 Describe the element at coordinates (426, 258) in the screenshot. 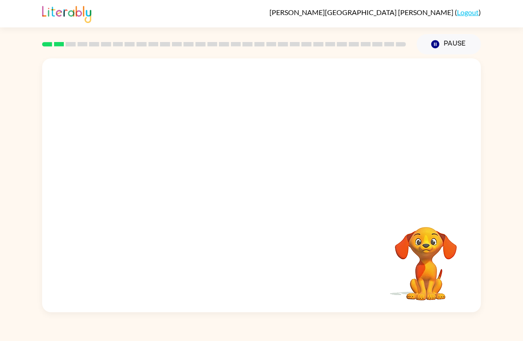

I see `video: Your browser must support playing .mp4 files to use Literably. Please try using another browser.` at that location.